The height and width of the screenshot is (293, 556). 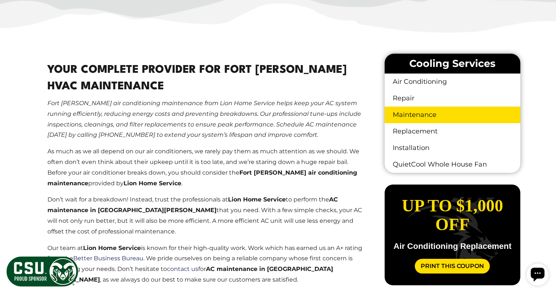 What do you see at coordinates (108, 258) in the screenshot?
I see `a: Better Business Bureau` at bounding box center [108, 258].